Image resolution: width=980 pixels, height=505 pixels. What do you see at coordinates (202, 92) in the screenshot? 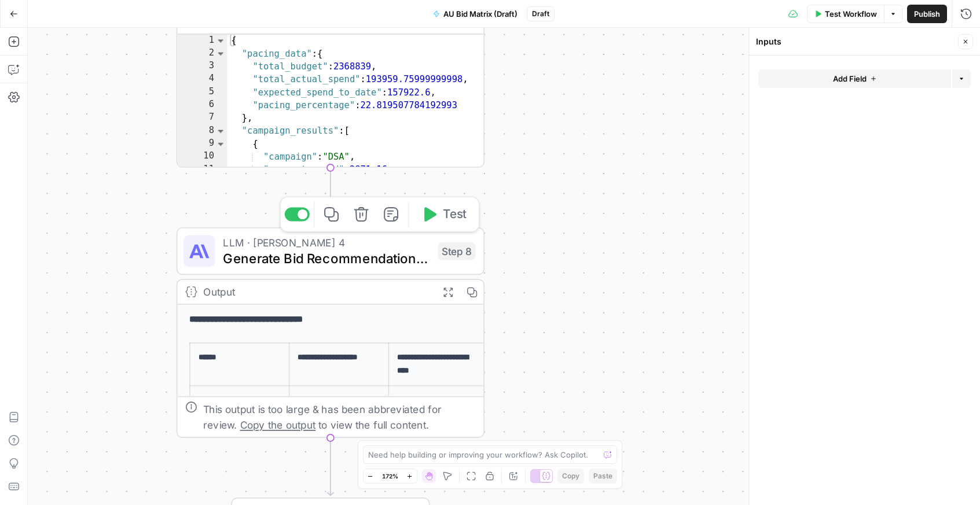
I see `div: 5` at bounding box center [202, 92].